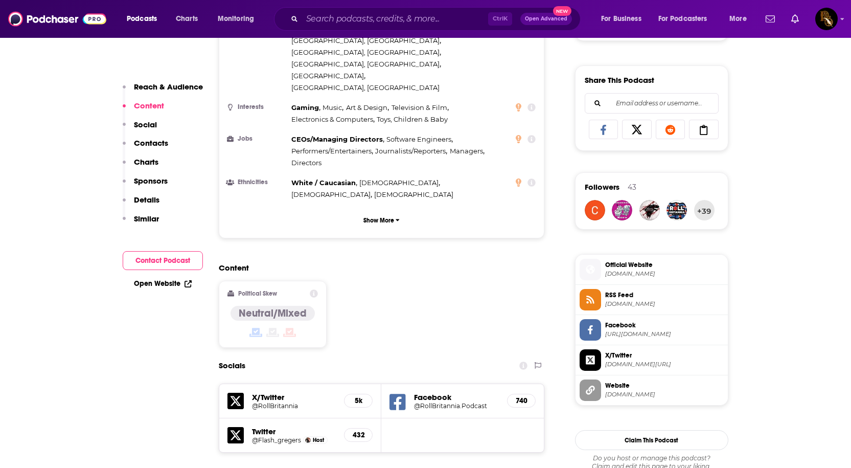 This screenshot has width=851, height=468. I want to click on span: Website, so click(665, 386).